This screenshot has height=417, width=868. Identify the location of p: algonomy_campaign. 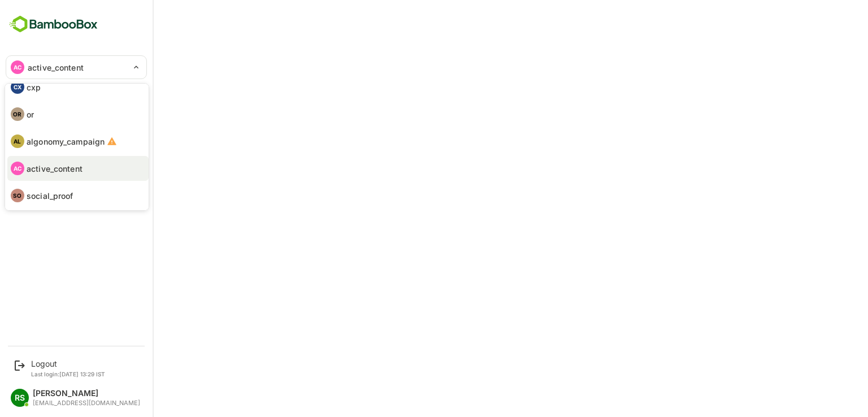
(66, 141).